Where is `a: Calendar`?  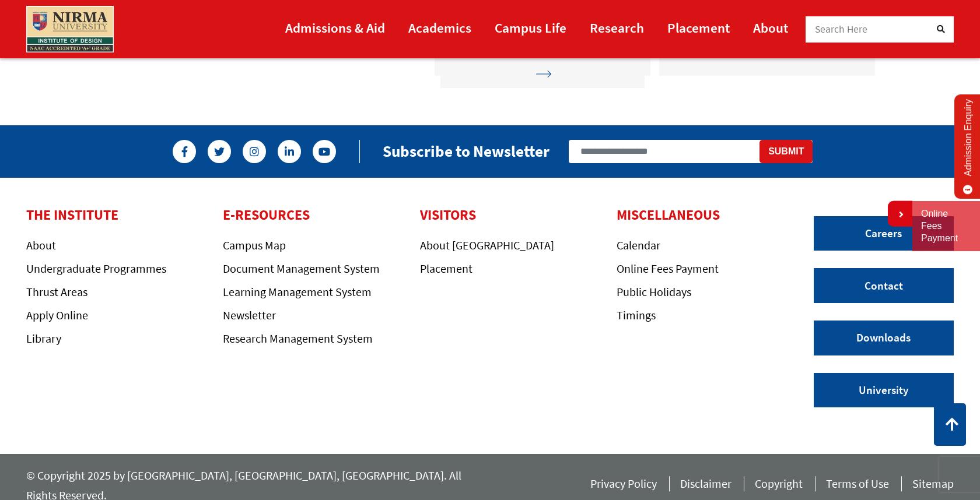
a: Calendar is located at coordinates (638, 245).